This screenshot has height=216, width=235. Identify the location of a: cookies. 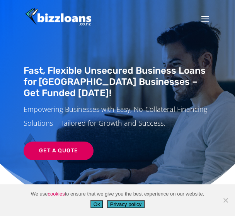
(56, 194).